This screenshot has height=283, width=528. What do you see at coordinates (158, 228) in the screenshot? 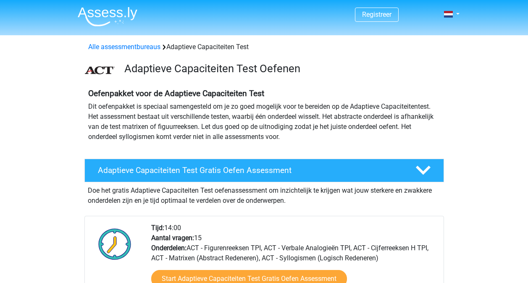
I see `b: Tijd:` at bounding box center [158, 228].